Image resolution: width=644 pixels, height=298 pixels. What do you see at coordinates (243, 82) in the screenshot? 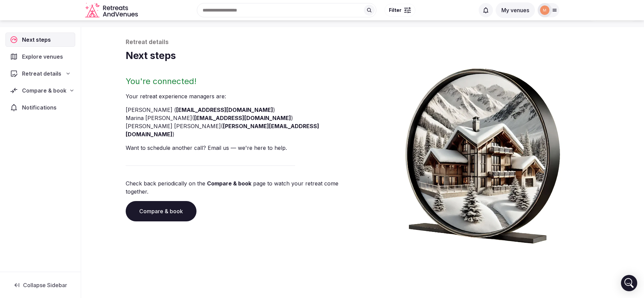
I see `h2: You're connected!` at bounding box center [243, 82].